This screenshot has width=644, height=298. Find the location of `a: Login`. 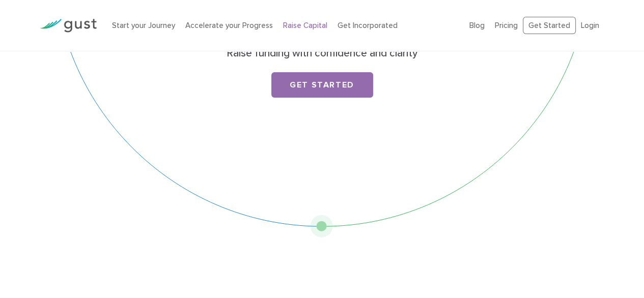

a: Login is located at coordinates (590, 25).